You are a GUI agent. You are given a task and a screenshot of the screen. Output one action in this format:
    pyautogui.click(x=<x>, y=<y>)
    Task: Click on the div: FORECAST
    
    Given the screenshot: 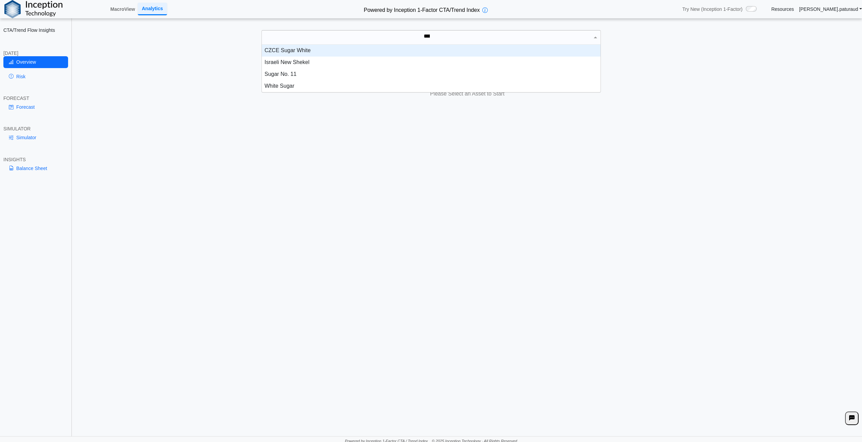 What is the action you would take?
    pyautogui.click(x=36, y=98)
    